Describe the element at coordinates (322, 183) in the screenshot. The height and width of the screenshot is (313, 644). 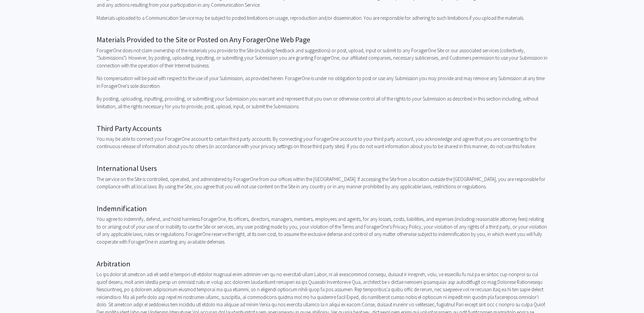
I see `p: The service on the Site is controlled, operated, and administered by ForagerOne from our offices ...` at that location.